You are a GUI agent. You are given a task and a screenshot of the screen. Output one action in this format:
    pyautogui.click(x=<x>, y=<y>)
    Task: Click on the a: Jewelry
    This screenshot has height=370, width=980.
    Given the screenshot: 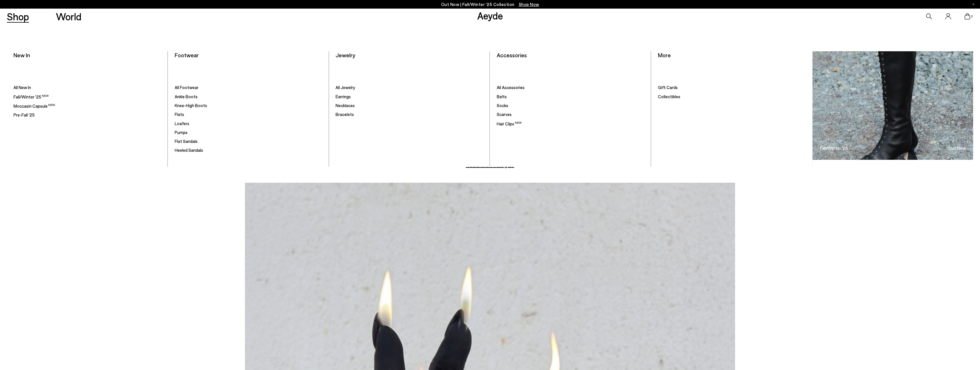 What is the action you would take?
    pyautogui.click(x=346, y=55)
    